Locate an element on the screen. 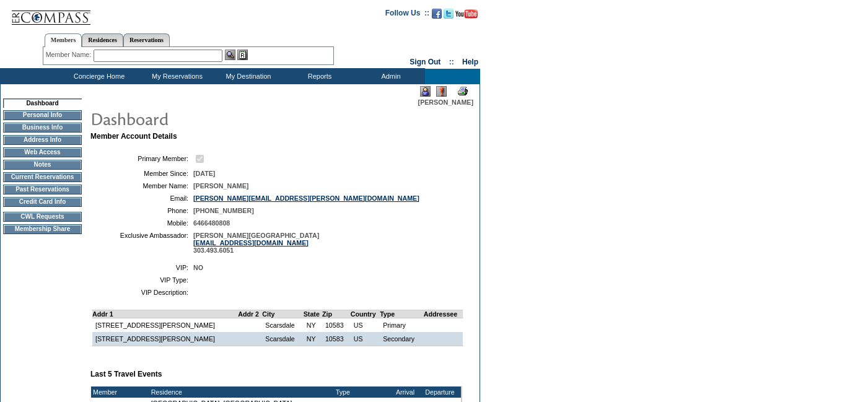 Image resolution: width=868 pixels, height=402 pixels. span: 6466480808 is located at coordinates (212, 223).